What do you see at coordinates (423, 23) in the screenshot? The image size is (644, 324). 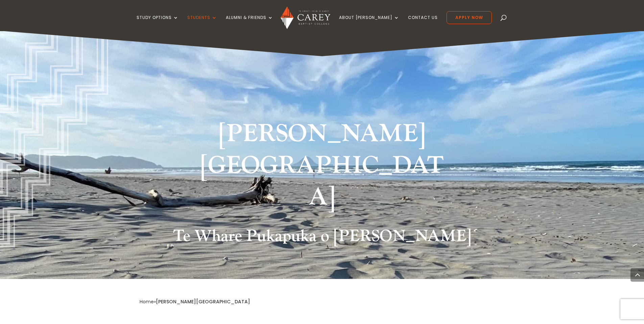 I see `a: Contact Us` at bounding box center [423, 23].